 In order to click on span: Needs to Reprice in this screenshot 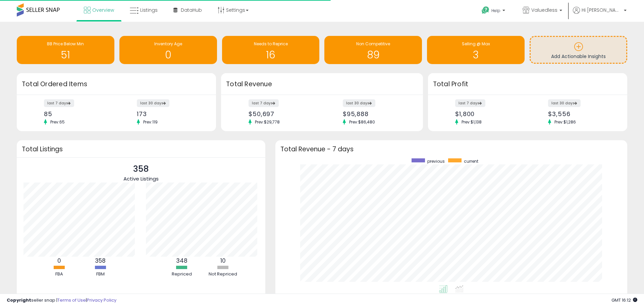, I will do `click(271, 44)`.